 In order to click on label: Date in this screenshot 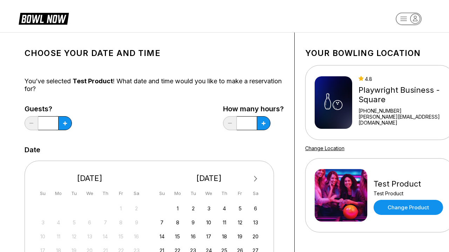, I will do `click(32, 150)`.